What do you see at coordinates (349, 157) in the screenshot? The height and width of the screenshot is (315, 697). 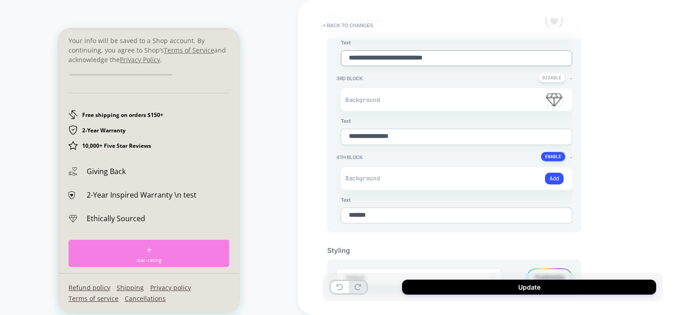 I see `span: 4th Block` at bounding box center [349, 157].